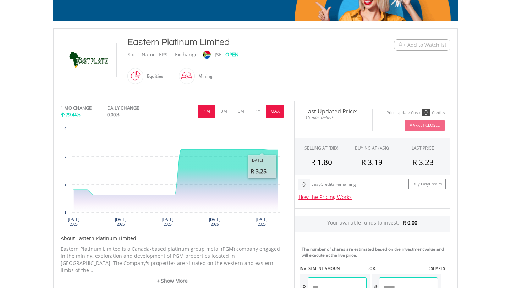 Image resolution: width=511 pixels, height=288 pixels. I want to click on button: Market Closed, so click(425, 125).